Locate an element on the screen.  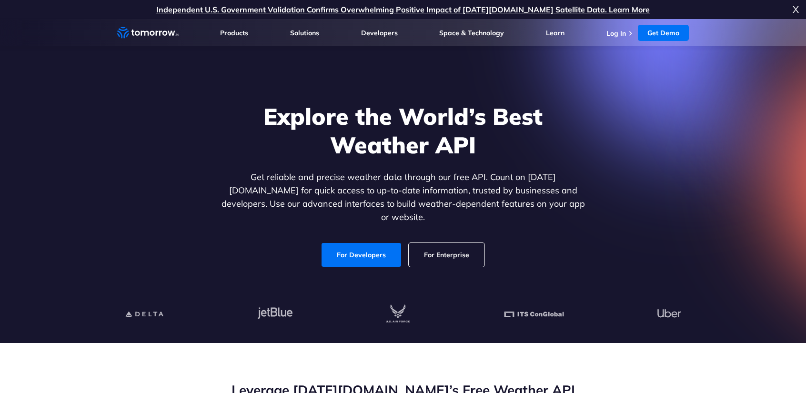
a: Space & Technology is located at coordinates (472, 33).